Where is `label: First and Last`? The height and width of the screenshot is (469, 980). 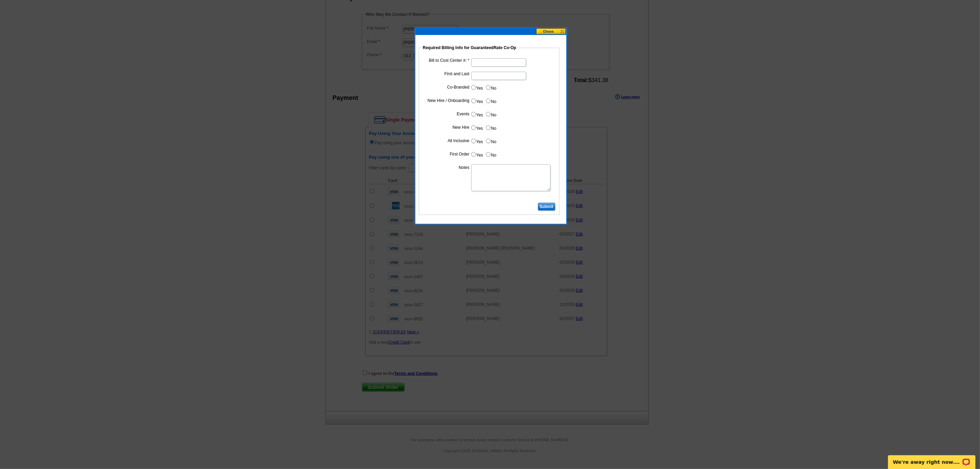
label: First and Last is located at coordinates (446, 74).